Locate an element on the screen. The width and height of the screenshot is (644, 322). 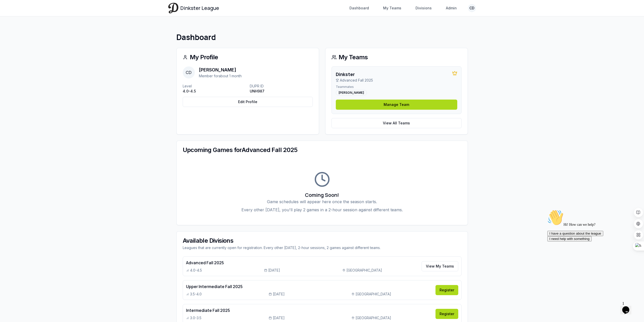
p: Level is located at coordinates (214, 86).